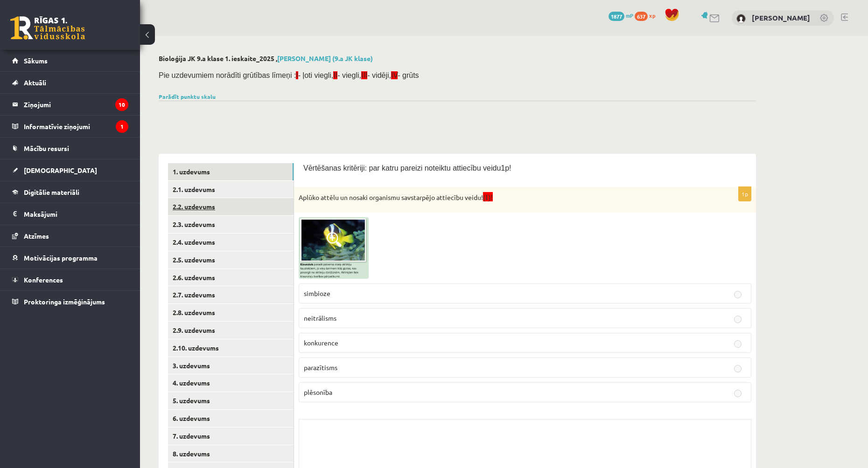 Image resolution: width=868 pixels, height=468 pixels. I want to click on a: Aktuāli, so click(70, 83).